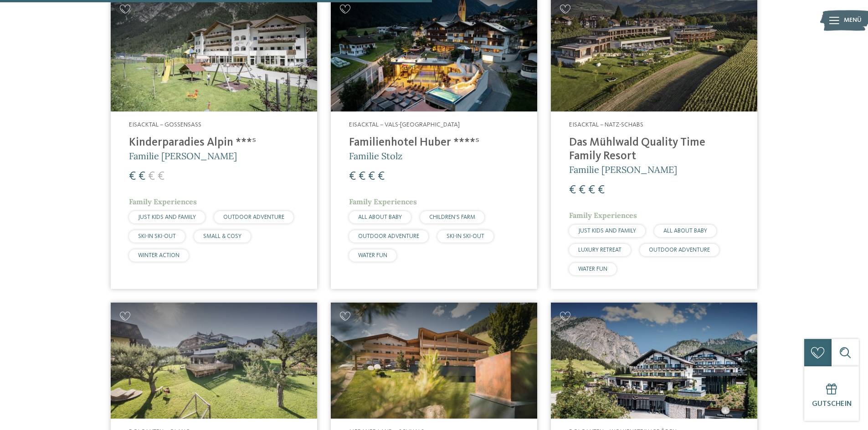  I want to click on span: SMALL & COSY, so click(222, 236).